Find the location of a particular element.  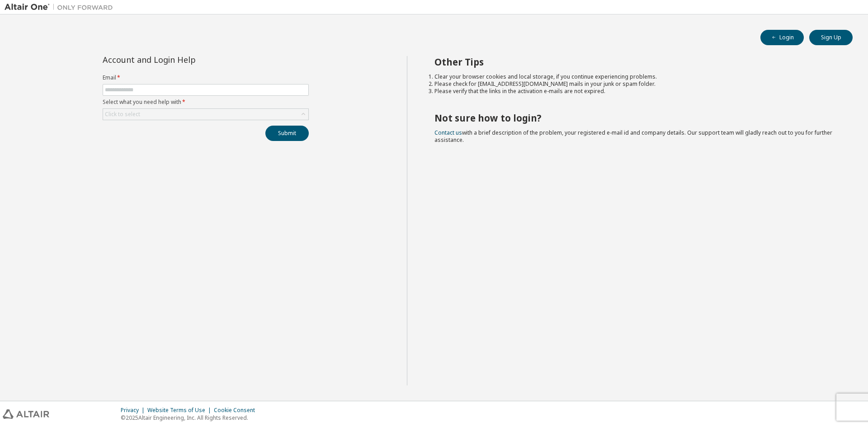

a: Contact us is located at coordinates (448, 132).